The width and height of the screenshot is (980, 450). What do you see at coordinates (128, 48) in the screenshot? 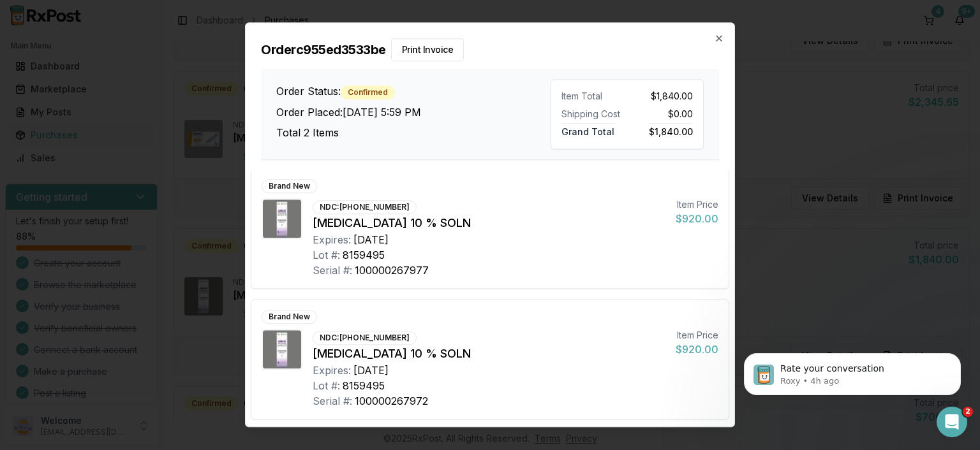
I see `div: message notification from Roxy, 4h ago. Rate your conversation` at bounding box center [128, 48].